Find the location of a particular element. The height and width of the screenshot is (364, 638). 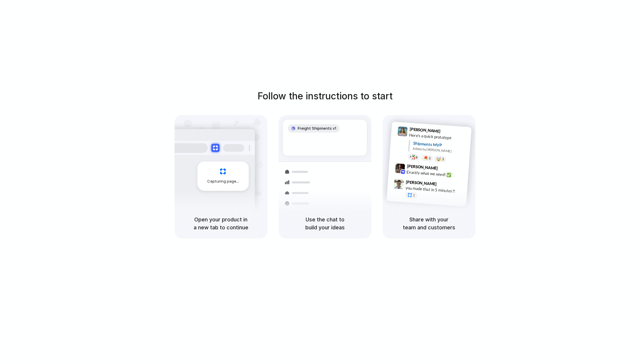

span: Capturing page is located at coordinates (223, 181).